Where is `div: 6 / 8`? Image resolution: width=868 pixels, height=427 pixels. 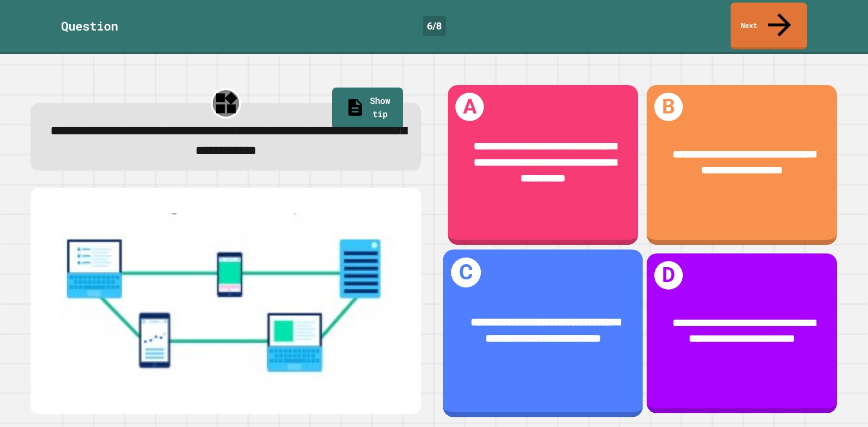
div: 6 / 8 is located at coordinates (434, 26).